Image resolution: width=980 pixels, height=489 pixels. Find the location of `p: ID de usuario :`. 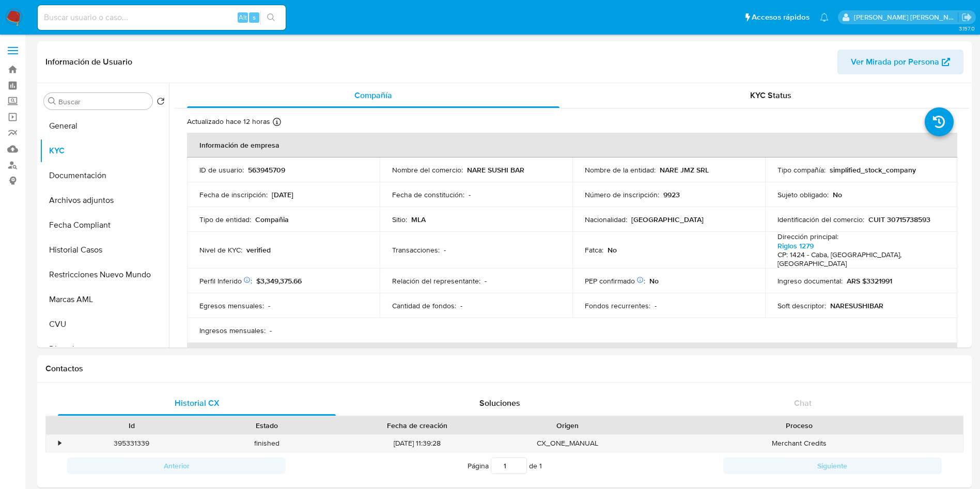

p: ID de usuario : is located at coordinates (222, 170).